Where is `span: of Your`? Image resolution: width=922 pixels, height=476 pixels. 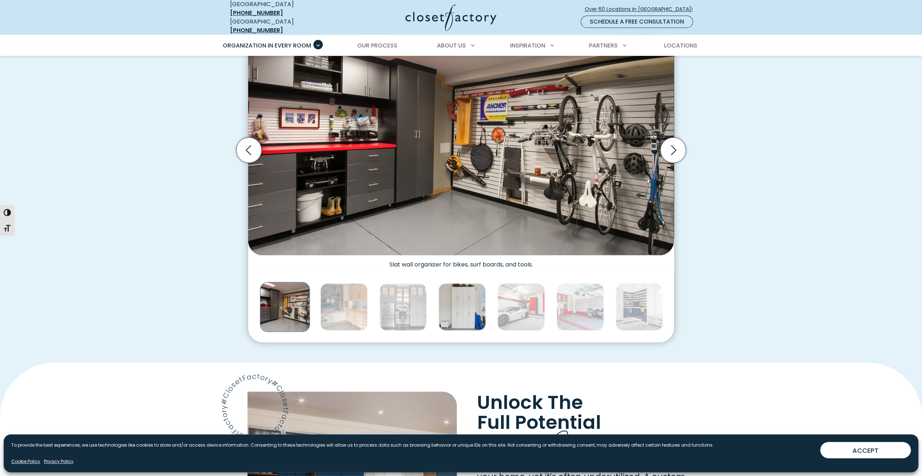 span: of Your is located at coordinates (510, 442).